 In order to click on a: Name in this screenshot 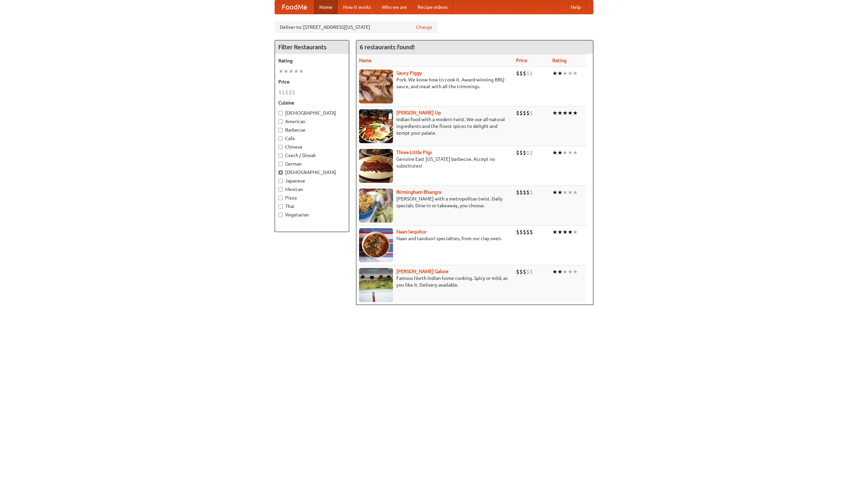, I will do `click(365, 61)`.